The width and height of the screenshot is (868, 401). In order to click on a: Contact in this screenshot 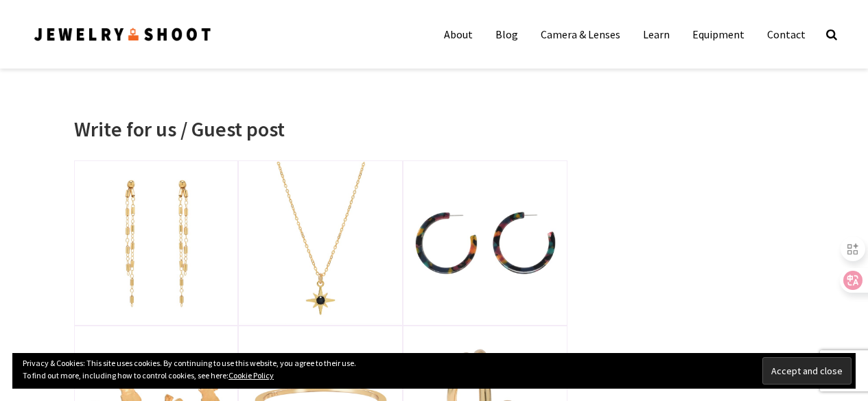, I will do `click(787, 35)`.